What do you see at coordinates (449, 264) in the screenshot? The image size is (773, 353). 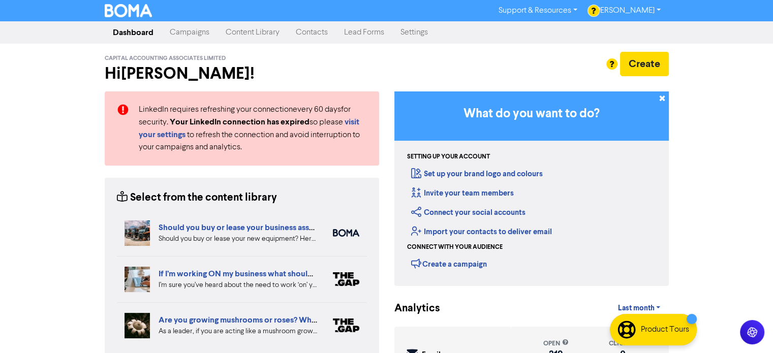 I see `div: Create a campaign` at bounding box center [449, 264].